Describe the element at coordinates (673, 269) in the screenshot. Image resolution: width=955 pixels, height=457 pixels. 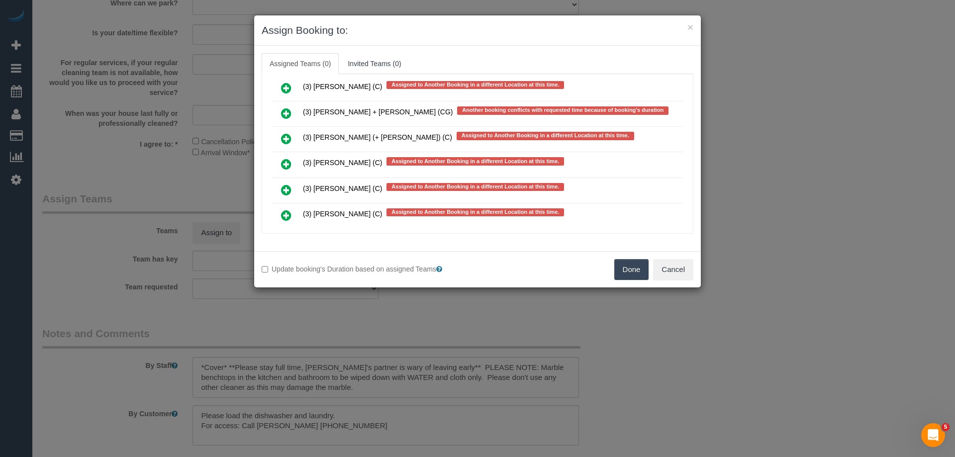
I see `button: Cancel` at that location.